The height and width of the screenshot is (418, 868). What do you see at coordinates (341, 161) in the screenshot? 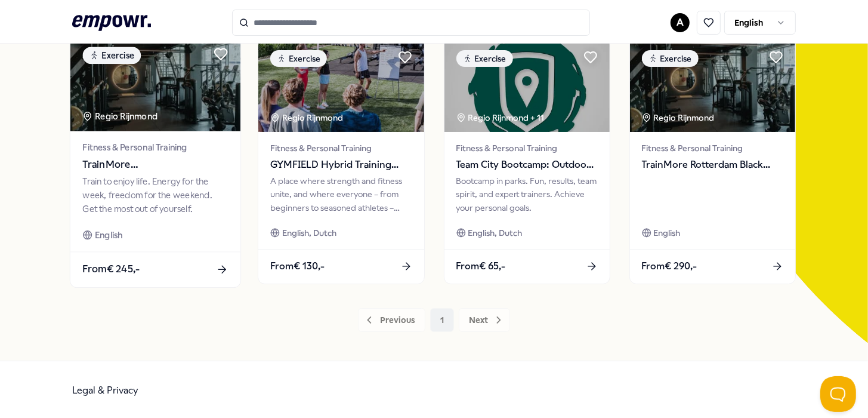
I see `a: package imageExerciseRegio Rijnmond Fitness & Personal TrainingGYMFIELD Hybrid Training ClubA pla...` at bounding box center [341, 161].